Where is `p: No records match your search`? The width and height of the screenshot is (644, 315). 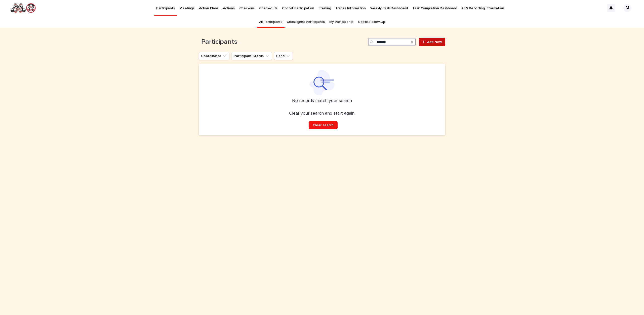
p: No records match your search is located at coordinates (322, 101).